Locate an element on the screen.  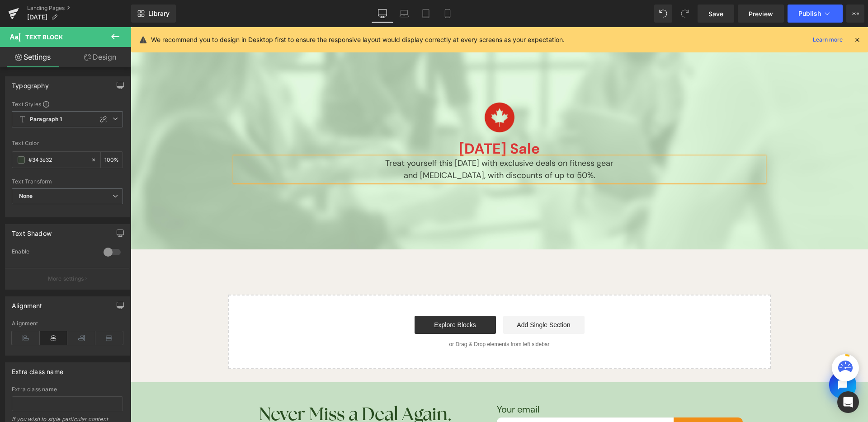
a: Landing Pages is located at coordinates (79, 8).